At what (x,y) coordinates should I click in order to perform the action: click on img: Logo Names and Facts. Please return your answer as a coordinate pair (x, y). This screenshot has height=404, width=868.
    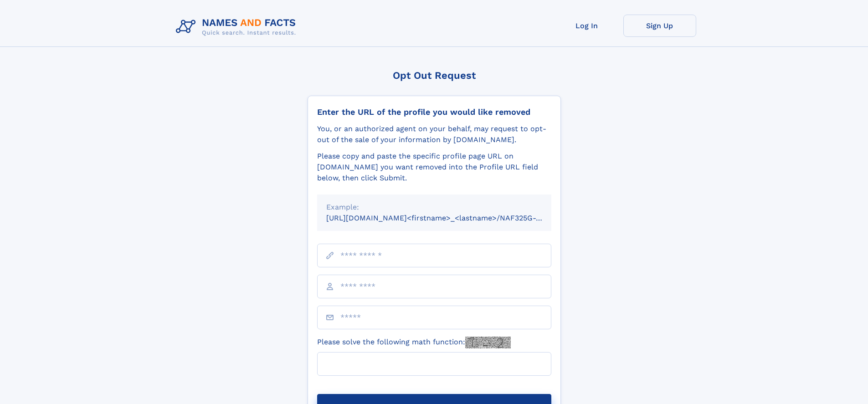
    Looking at the image, I should click on (238, 27).